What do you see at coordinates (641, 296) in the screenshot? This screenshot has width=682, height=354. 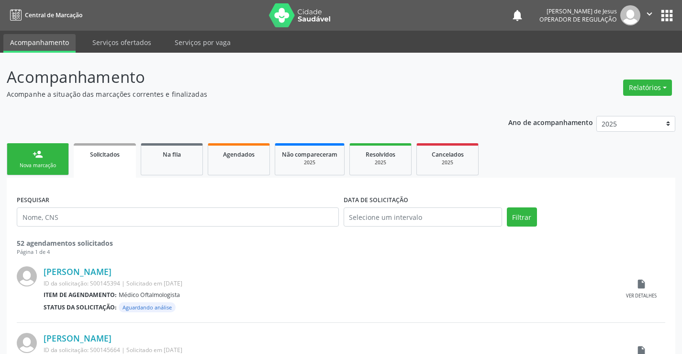 I see `div: Ver detalhes` at bounding box center [641, 296].